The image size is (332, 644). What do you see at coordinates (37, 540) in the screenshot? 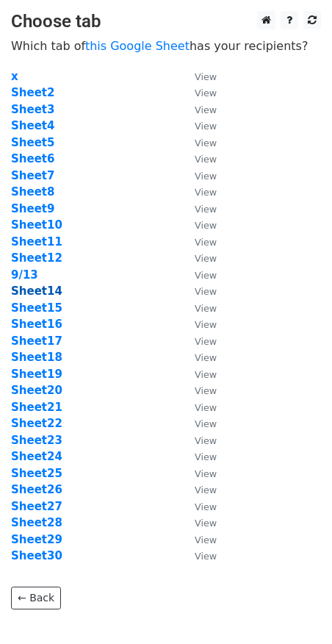
I see `strong: Sheet29` at bounding box center [37, 540].